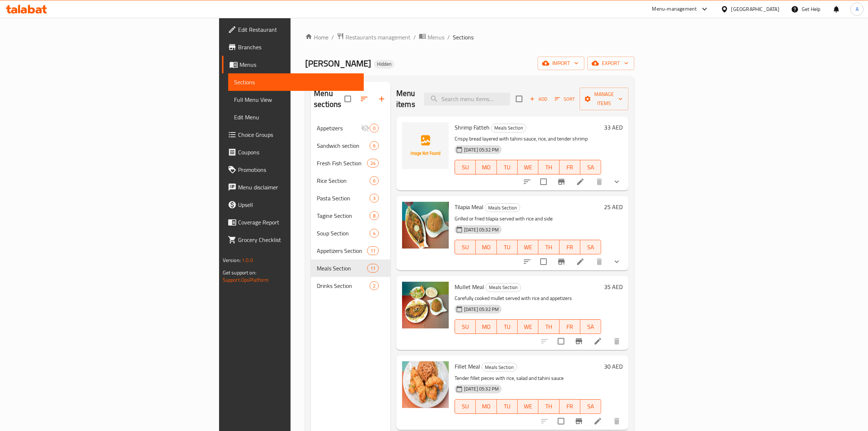  What do you see at coordinates (351, 216) in the screenshot?
I see `div: Tagine Section8` at bounding box center [351, 216].